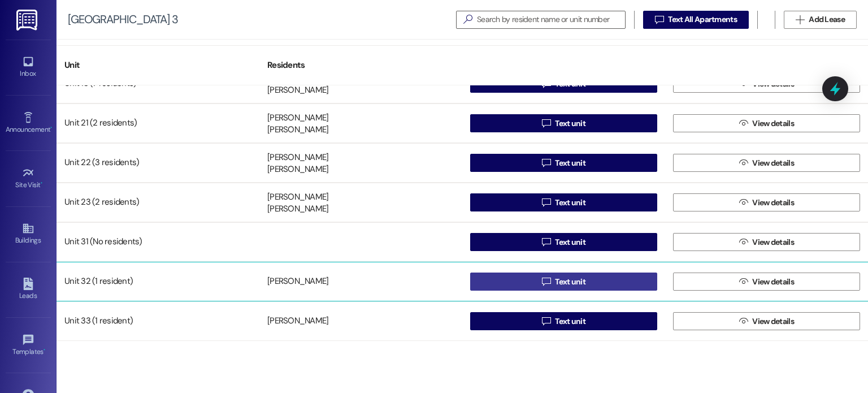 The image size is (868, 393). Describe the element at coordinates (29, 346) in the screenshot. I see `a: Templates •` at that location.